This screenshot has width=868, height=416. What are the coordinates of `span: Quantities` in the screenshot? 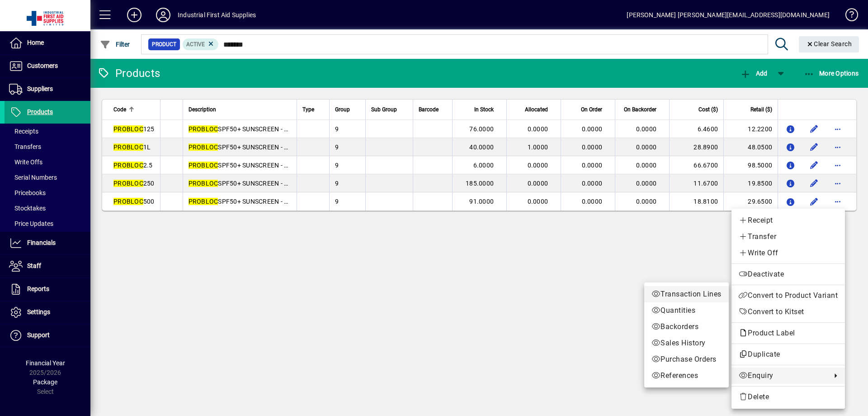 It's located at (687, 310).